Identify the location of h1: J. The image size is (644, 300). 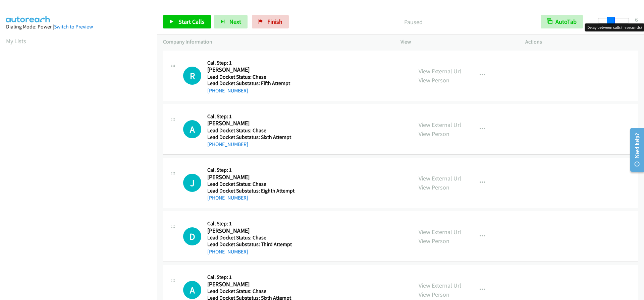
(192, 183).